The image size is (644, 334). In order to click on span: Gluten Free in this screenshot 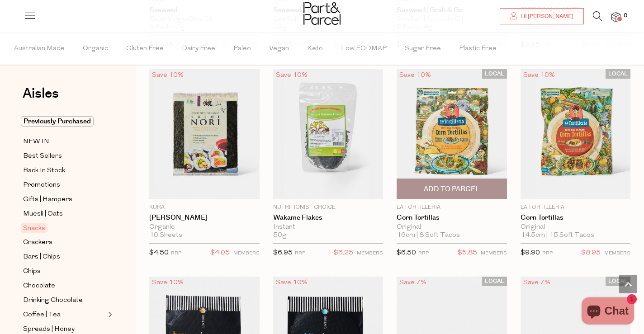, I will do `click(144, 49)`.